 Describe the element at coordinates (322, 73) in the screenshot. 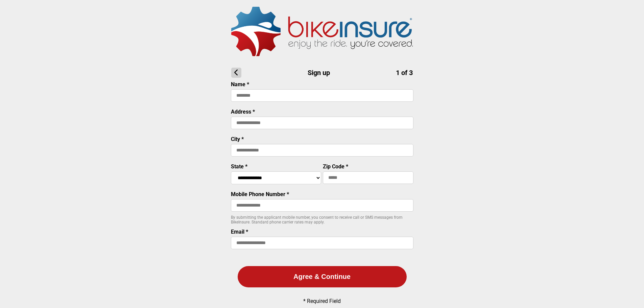

I see `h1: Sign up` at that location.